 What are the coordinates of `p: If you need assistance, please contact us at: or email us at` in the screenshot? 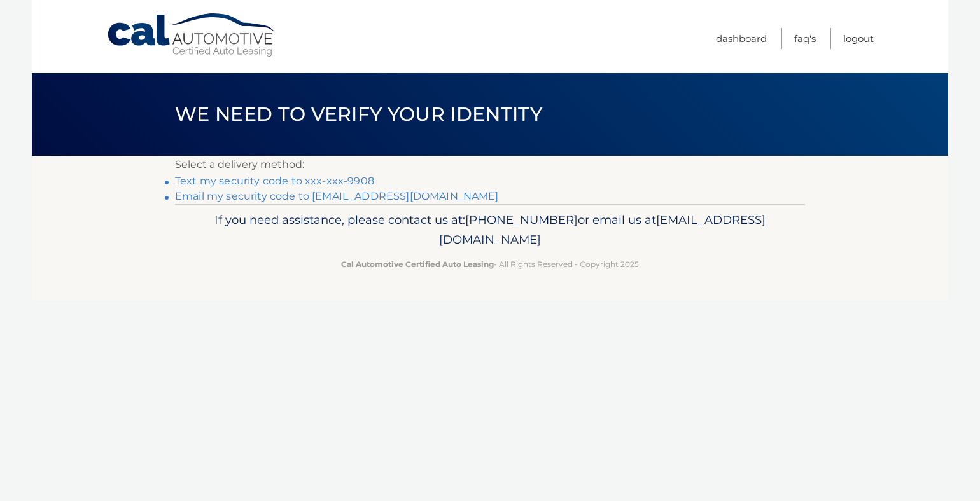 It's located at (490, 230).